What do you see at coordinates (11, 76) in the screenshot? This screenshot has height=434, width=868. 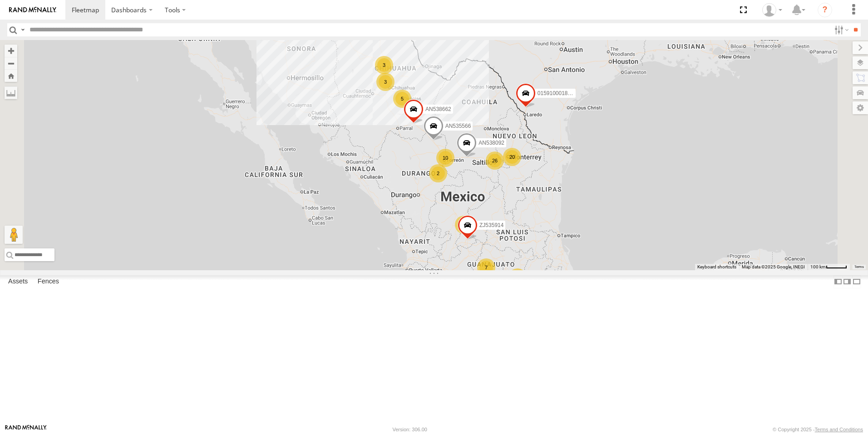 I see `button: Zoom Home` at bounding box center [11, 76].